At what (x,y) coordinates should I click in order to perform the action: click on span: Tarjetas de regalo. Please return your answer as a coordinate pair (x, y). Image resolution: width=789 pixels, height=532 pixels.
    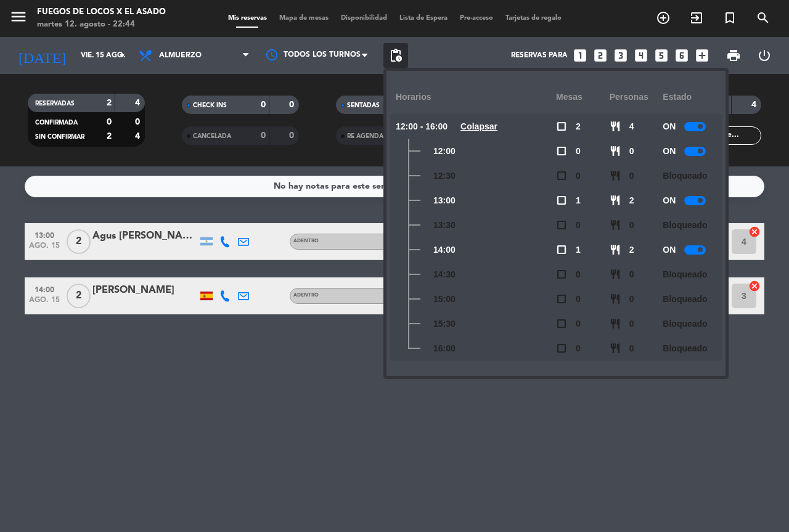
    Looking at the image, I should click on (533, 18).